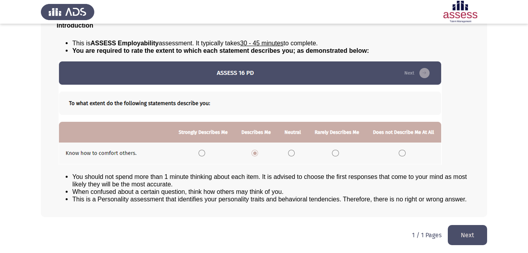 This screenshot has width=528, height=253. Describe the element at coordinates (468, 235) in the screenshot. I see `button: load next page` at that location.